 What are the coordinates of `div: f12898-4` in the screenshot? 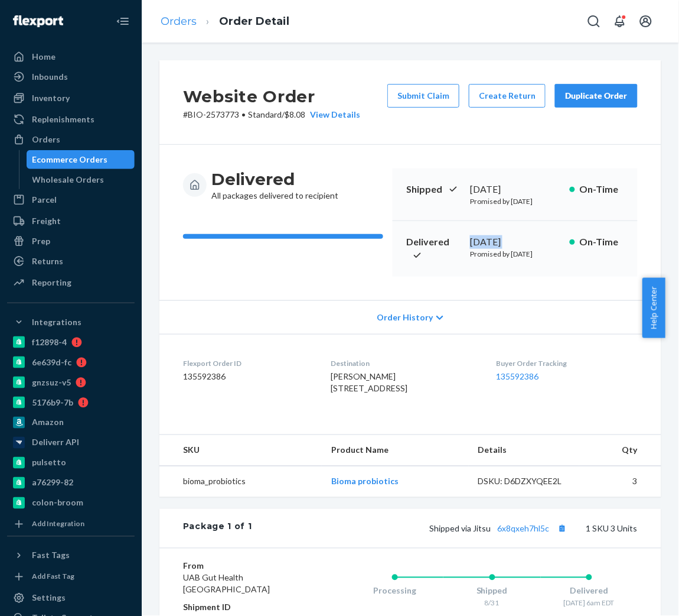 It's located at (49, 342).